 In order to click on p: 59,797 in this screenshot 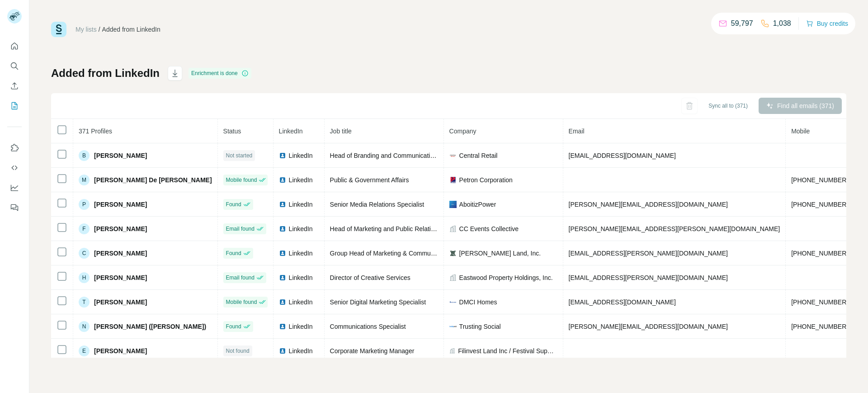, I will do `click(742, 23)`.